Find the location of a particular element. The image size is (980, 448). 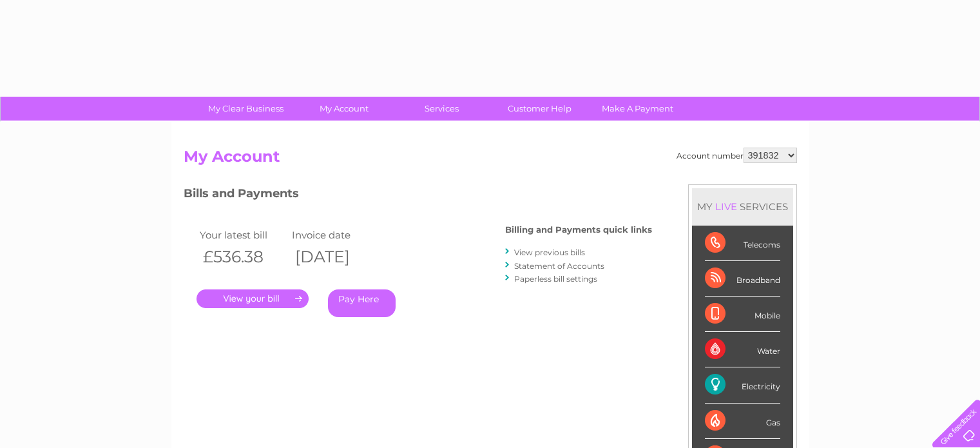

div: LIVE is located at coordinates (726, 206).